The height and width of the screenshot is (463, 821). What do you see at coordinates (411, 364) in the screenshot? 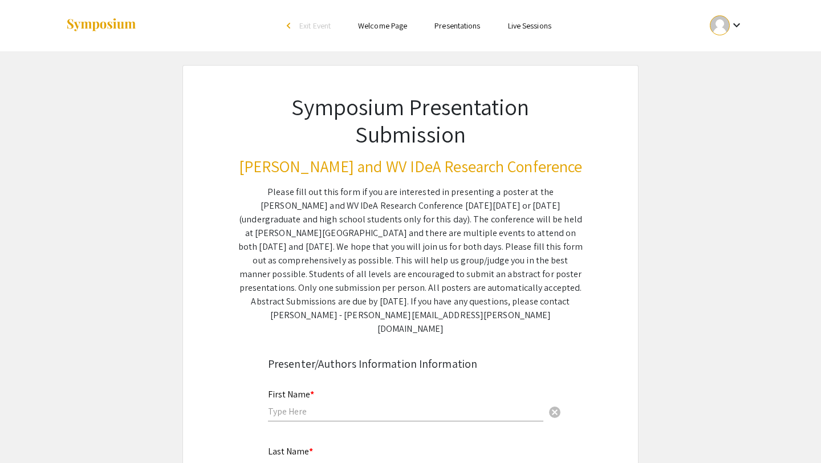
I see `div: Presenter/Authors Information Information` at bounding box center [411, 364].